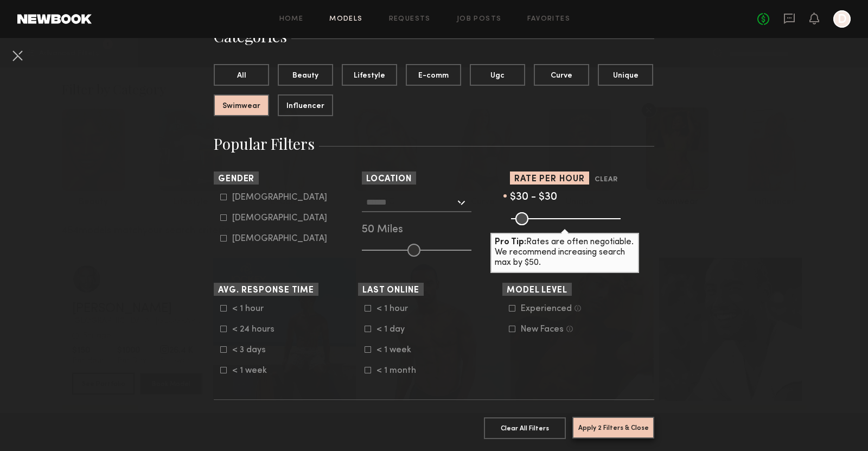  What do you see at coordinates (625, 75) in the screenshot?
I see `button: Unique` at bounding box center [625, 75].